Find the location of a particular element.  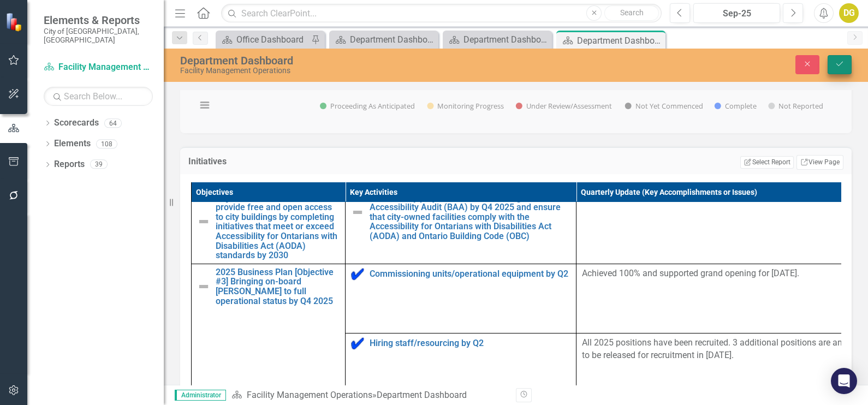

div: 64 is located at coordinates (113, 123).